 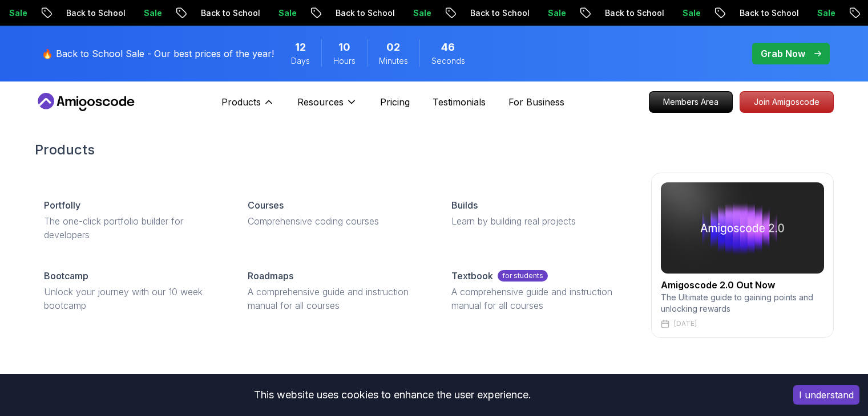 What do you see at coordinates (320, 102) in the screenshot?
I see `p: Resources` at bounding box center [320, 102].